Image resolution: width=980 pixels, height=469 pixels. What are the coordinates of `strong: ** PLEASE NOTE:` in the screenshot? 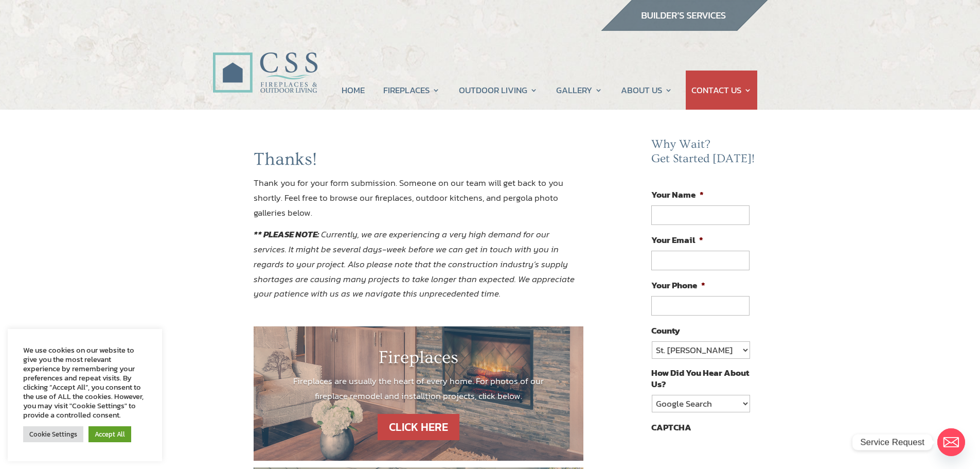 It's located at (286, 234).